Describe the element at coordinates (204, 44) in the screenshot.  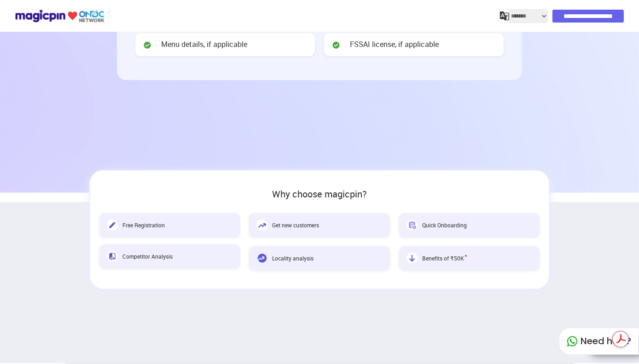
I see `span: Menu details, if applicable` at that location.